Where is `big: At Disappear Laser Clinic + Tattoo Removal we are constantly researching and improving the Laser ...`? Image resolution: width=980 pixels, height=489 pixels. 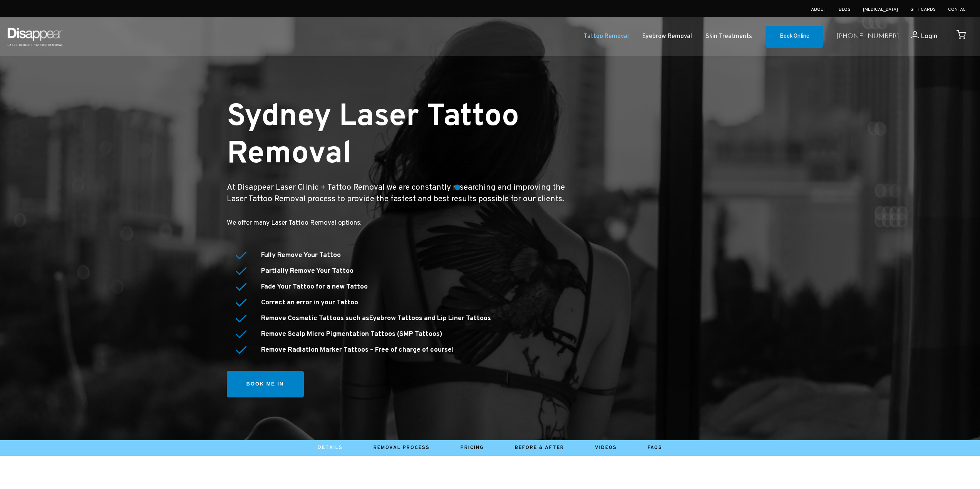 big: At Disappear Laser Clinic + Tattoo Removal we are constantly researching and improving the Laser ... is located at coordinates (396, 193).